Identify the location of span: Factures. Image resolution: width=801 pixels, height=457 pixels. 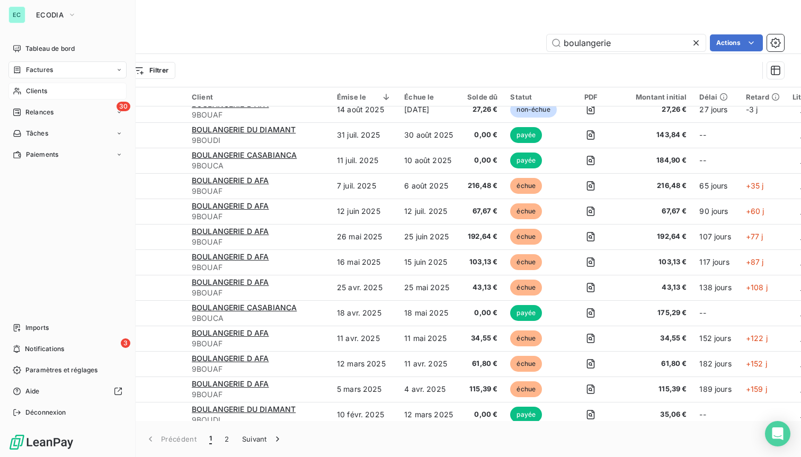
(39, 70).